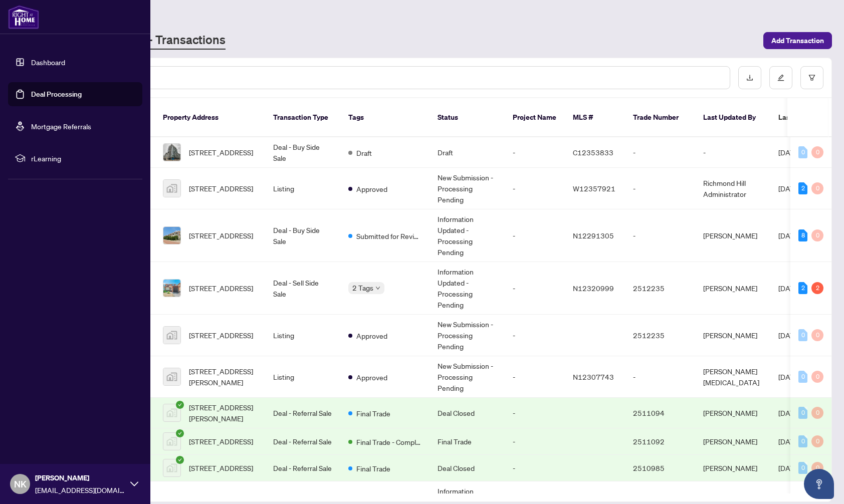 The image size is (844, 504). I want to click on a: Dashboard, so click(48, 62).